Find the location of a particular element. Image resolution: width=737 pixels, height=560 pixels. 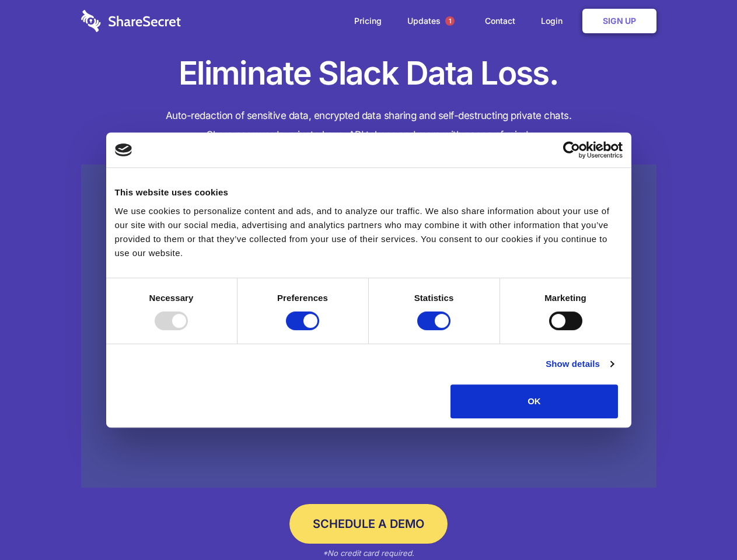

div: This website uses cookies is located at coordinates (368, 192).